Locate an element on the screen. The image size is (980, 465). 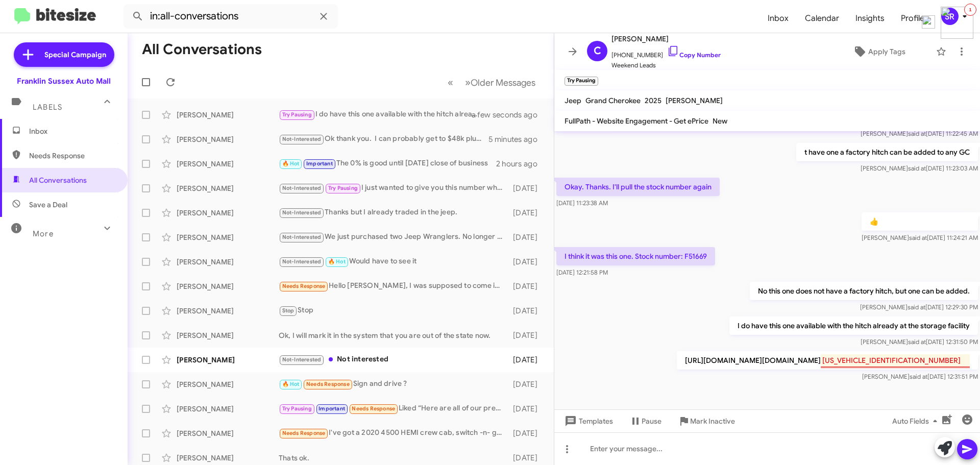
div: Ok thank you. I can probably get to $48k plus taxes and fees, but cannot take care of your taxes ... is located at coordinates (384, 138).